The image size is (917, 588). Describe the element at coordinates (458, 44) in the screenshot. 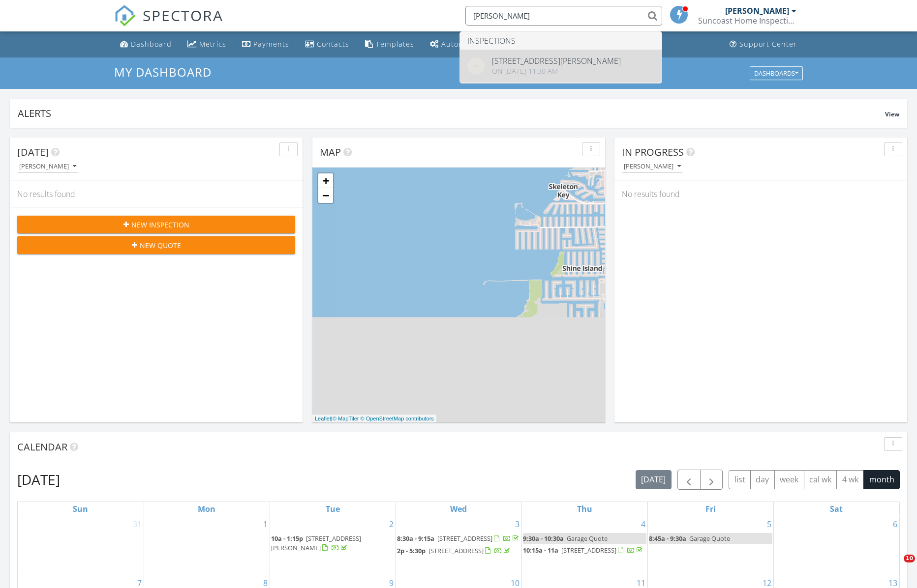

I see `a: Automations (Basic)` at that location.